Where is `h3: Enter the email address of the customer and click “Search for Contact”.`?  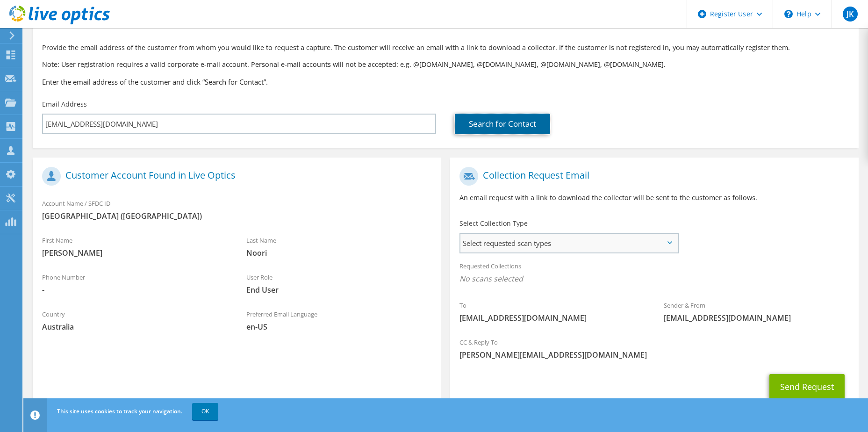 h3: Enter the email address of the customer and click “Search for Contact”. is located at coordinates (445, 82).